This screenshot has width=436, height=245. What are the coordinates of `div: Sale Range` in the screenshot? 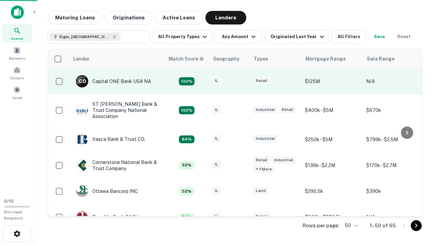 It's located at (380, 59).